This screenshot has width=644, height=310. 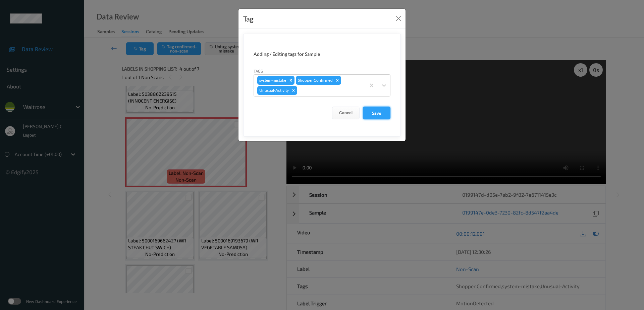 What do you see at coordinates (273, 91) in the screenshot?
I see `div: Unusual-Activity` at bounding box center [273, 91].